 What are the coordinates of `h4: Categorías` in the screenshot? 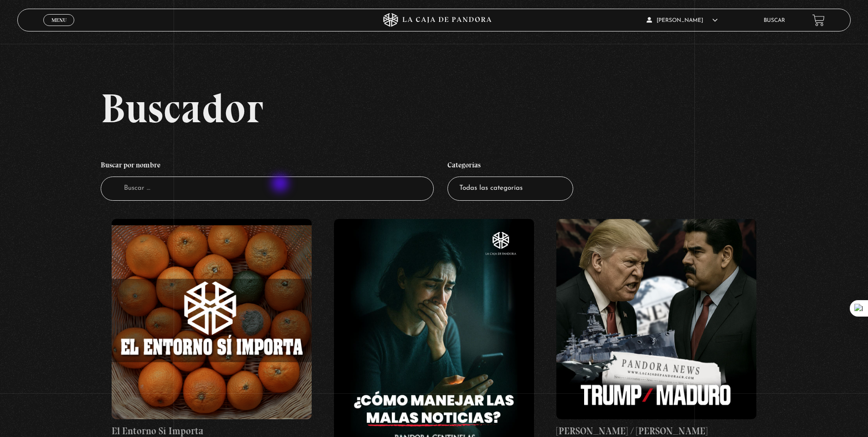 It's located at (510, 166).